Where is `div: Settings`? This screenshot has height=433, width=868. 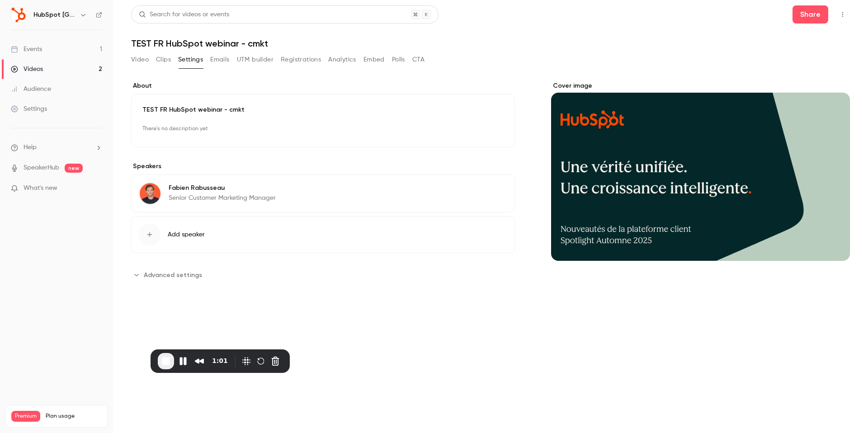
div: Settings is located at coordinates (29, 108).